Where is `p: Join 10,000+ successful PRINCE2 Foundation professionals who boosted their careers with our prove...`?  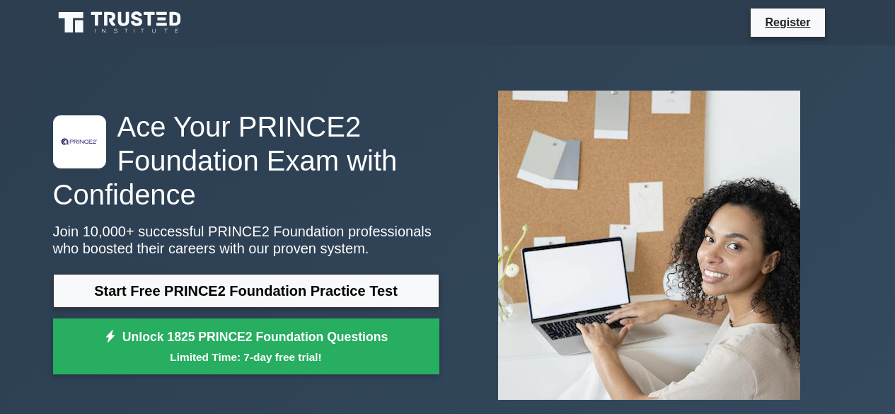 p: Join 10,000+ successful PRINCE2 Foundation professionals who boosted their careers with our prove... is located at coordinates (246, 240).